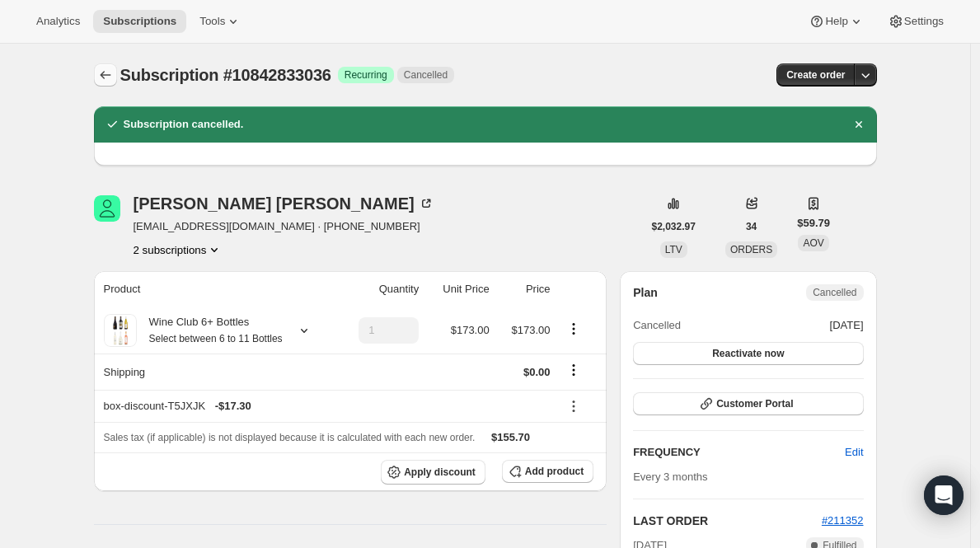  I want to click on button: Reactivate now, so click(747, 354).